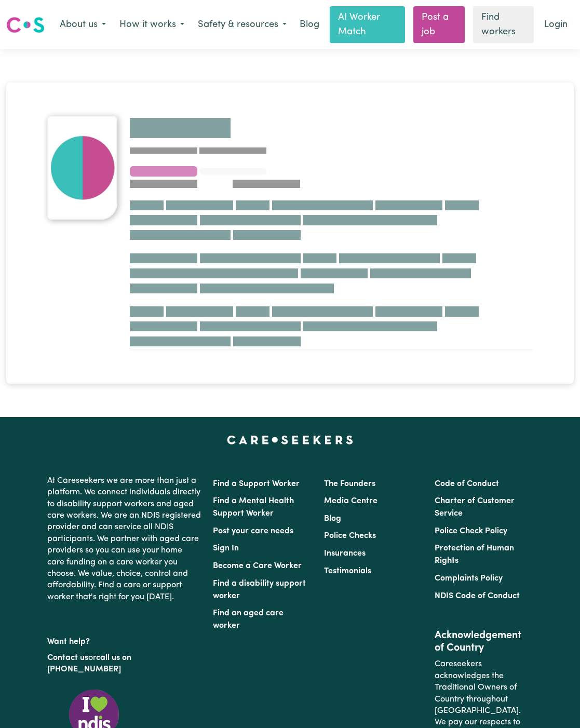  Describe the element at coordinates (477, 596) in the screenshot. I see `a: NDIS Code of Conduct` at that location.